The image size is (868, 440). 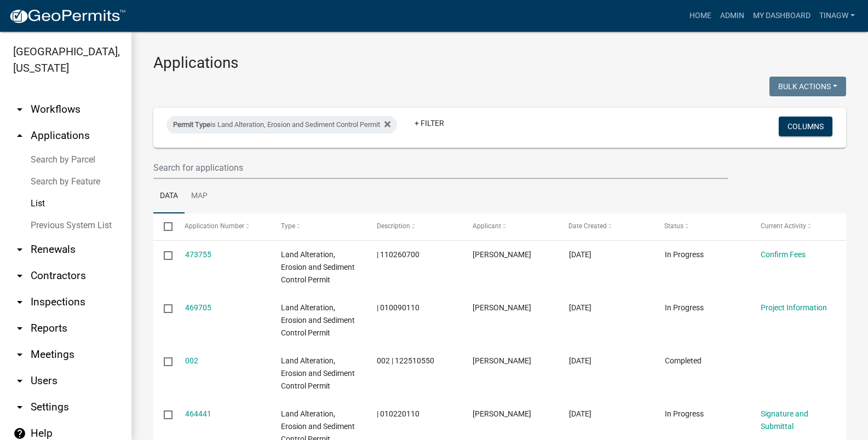 I want to click on button: Columns, so click(x=805, y=127).